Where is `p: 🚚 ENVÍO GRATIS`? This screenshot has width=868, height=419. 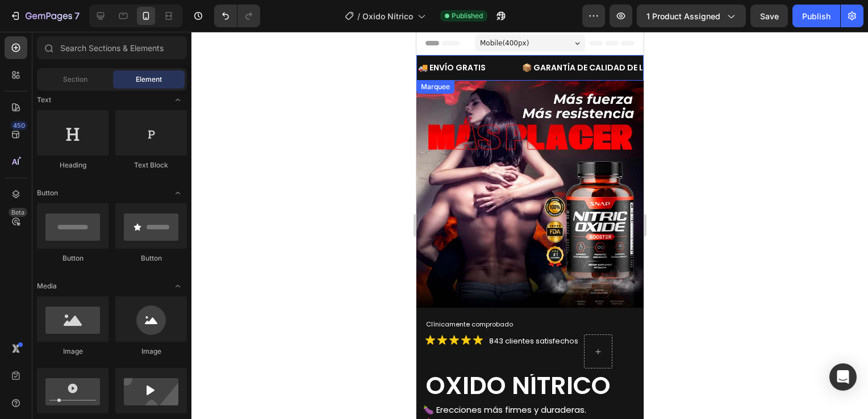
p: 🚚 ENVÍO GRATIS is located at coordinates (35, 36).